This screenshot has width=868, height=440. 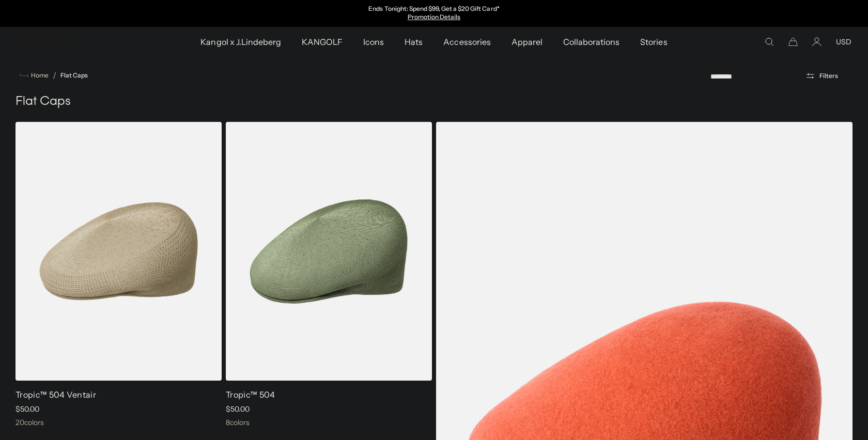 What do you see at coordinates (654, 42) in the screenshot?
I see `a: Stories` at bounding box center [654, 42].